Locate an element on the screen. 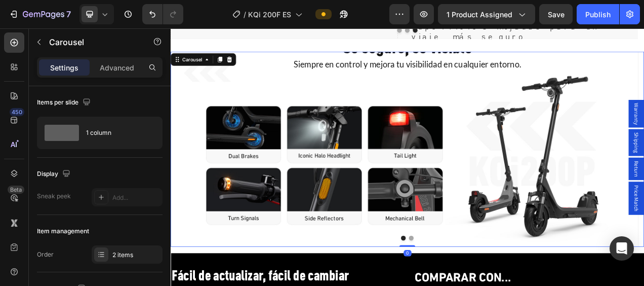  div: Order is located at coordinates (45, 255).